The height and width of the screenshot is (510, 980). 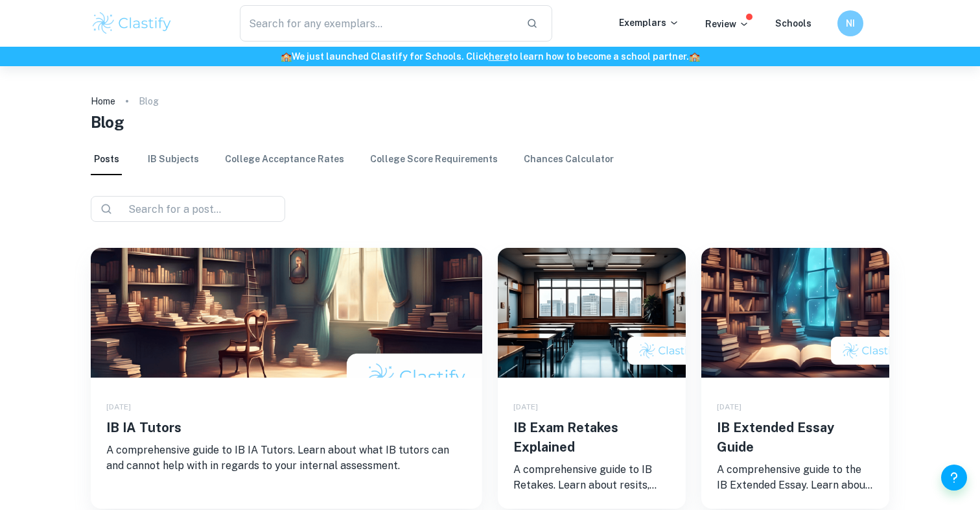 What do you see at coordinates (131, 24) in the screenshot?
I see `img: Clastify logo` at bounding box center [131, 24].